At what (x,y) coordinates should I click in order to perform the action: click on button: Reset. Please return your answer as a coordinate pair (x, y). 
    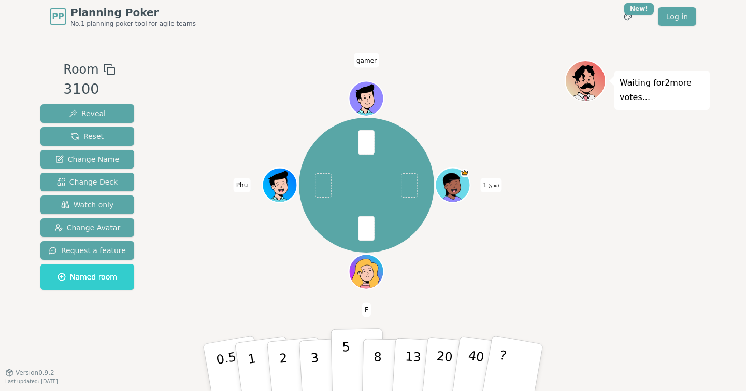
    Looking at the image, I should click on (87, 136).